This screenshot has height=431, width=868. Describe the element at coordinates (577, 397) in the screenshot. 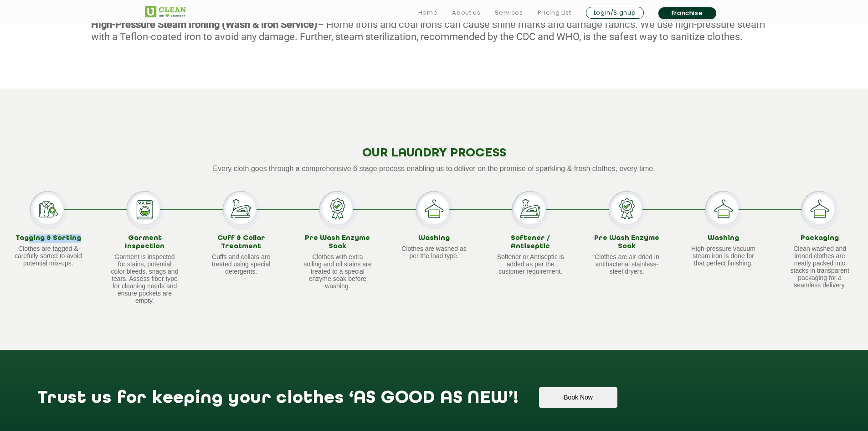

I see `button: Book Now` at that location.